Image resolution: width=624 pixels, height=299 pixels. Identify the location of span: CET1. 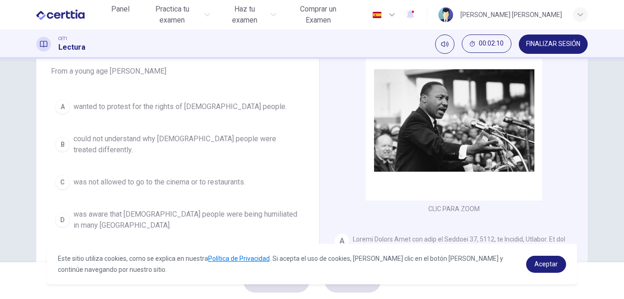
(63, 39).